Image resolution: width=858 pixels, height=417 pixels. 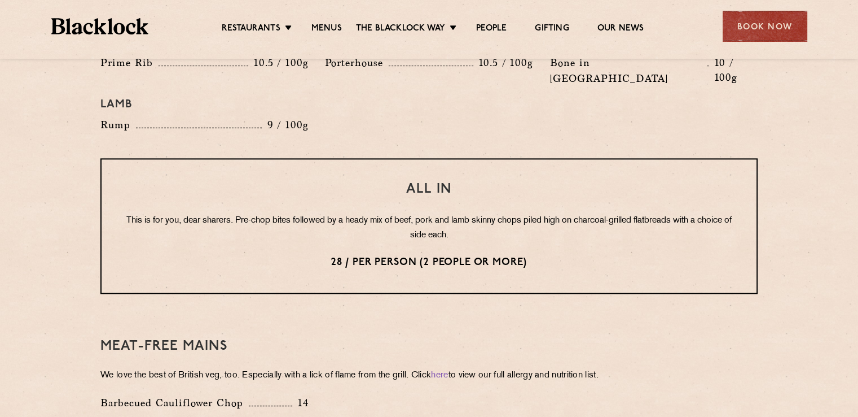 What do you see at coordinates (118, 125) in the screenshot?
I see `p: Rump` at bounding box center [118, 125].